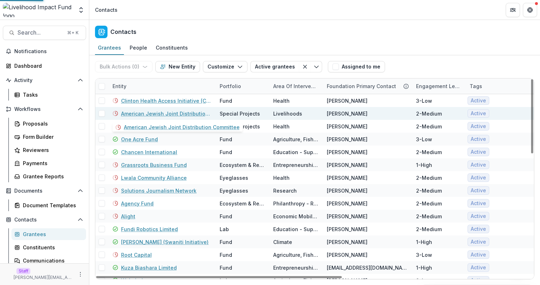 This screenshot has height=285, width=540. I want to click on p: Staff, so click(23, 271).